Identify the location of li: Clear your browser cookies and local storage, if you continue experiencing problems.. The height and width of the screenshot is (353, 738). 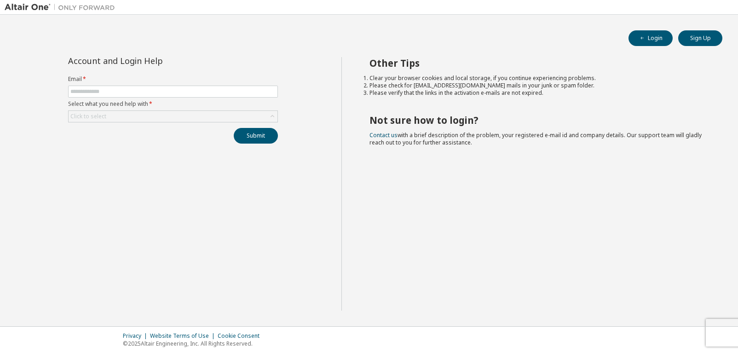
(538, 78).